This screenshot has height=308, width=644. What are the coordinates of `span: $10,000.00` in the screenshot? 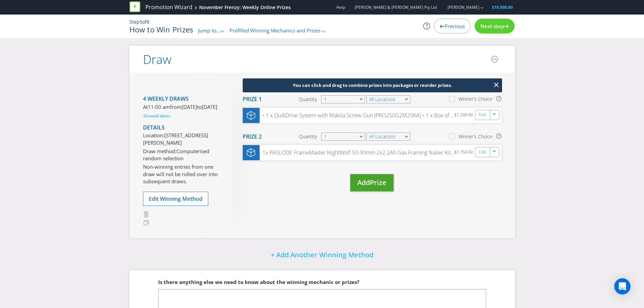 It's located at (502, 7).